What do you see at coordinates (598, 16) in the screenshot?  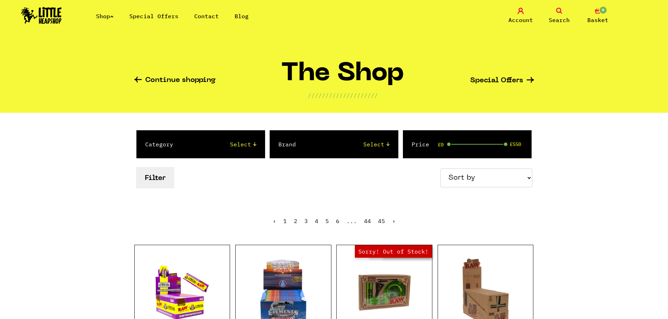 I see `a: 0 Basket` at bounding box center [598, 16].